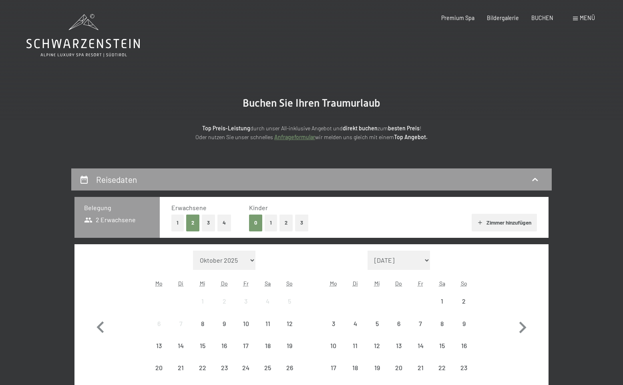 Image resolution: width=623 pixels, height=385 pixels. What do you see at coordinates (203, 352) in the screenshot?
I see `div: 15` at bounding box center [203, 352].